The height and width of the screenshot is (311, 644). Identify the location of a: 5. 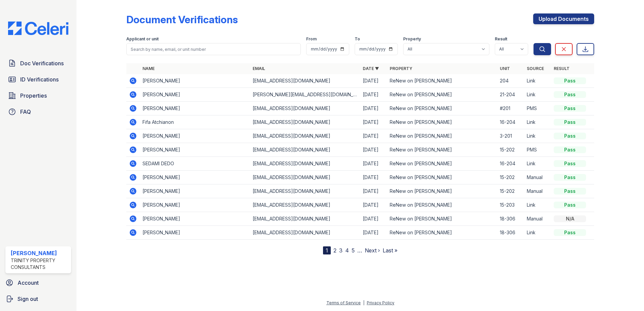
(353, 251).